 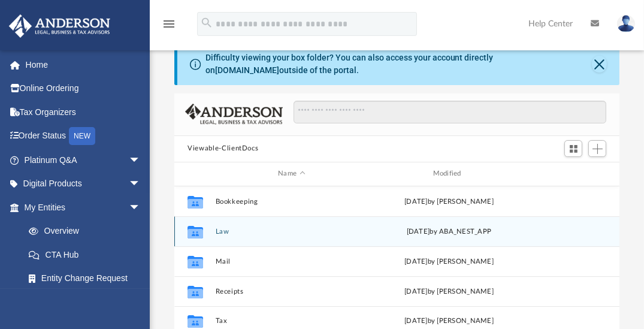 What do you see at coordinates (292, 230) in the screenshot?
I see `button: Law` at bounding box center [292, 230].